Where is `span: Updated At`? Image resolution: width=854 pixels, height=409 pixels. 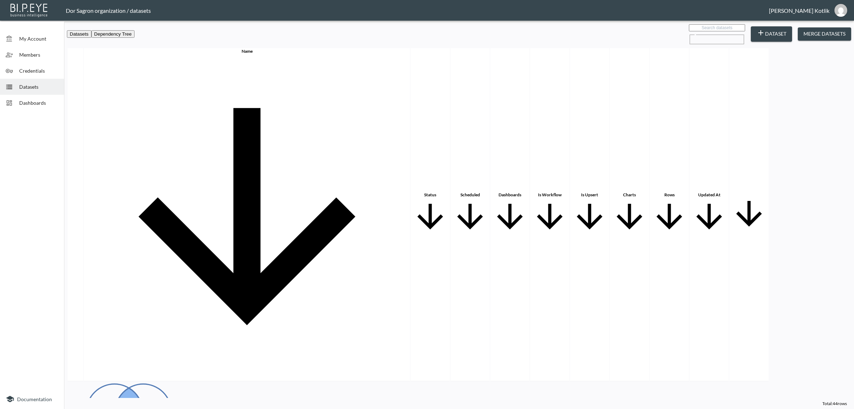
span: Updated At is located at coordinates (709, 214).